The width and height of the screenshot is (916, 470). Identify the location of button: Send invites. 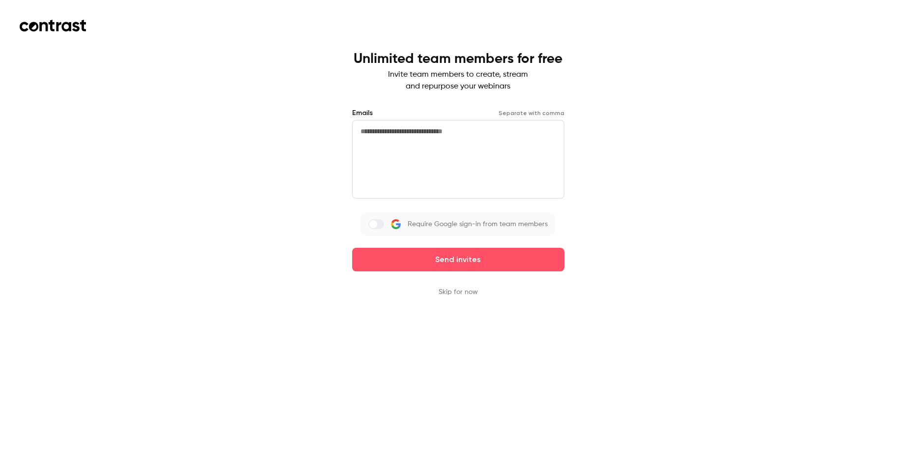
(458, 259).